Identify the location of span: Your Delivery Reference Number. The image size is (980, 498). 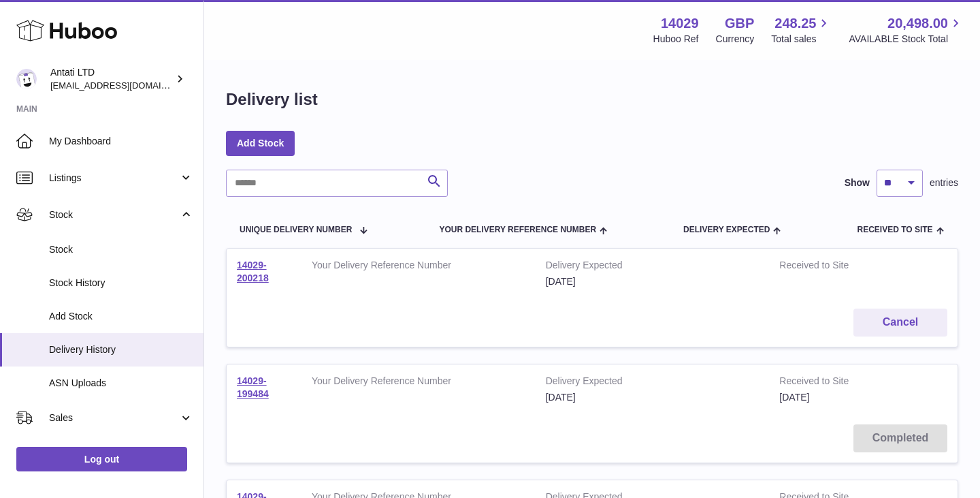
(518, 229).